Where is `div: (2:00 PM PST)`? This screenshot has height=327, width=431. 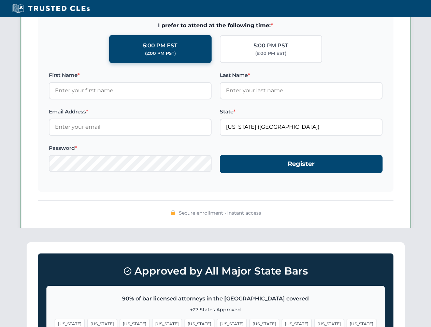 div: (2:00 PM PST) is located at coordinates (160, 54).